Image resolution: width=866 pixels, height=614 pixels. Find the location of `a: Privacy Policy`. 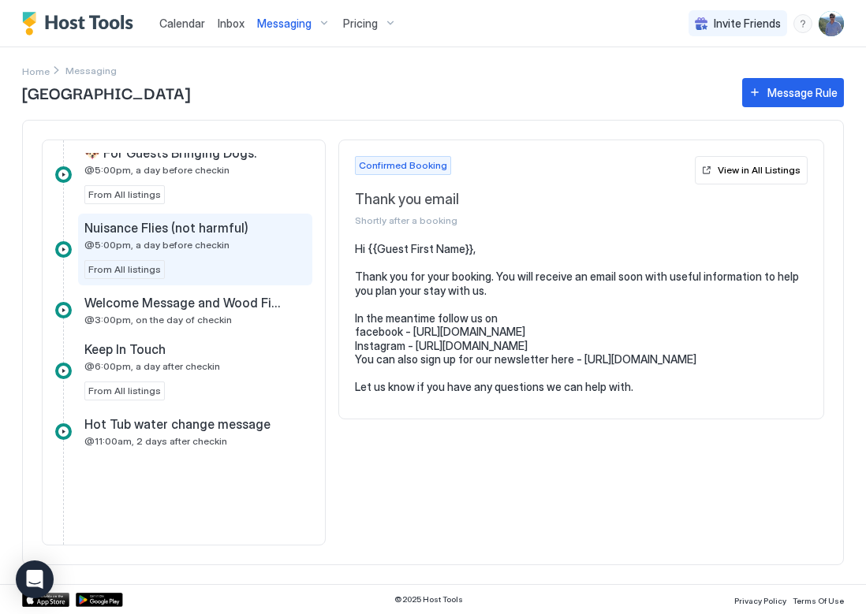

a: Privacy Policy is located at coordinates (760, 599).